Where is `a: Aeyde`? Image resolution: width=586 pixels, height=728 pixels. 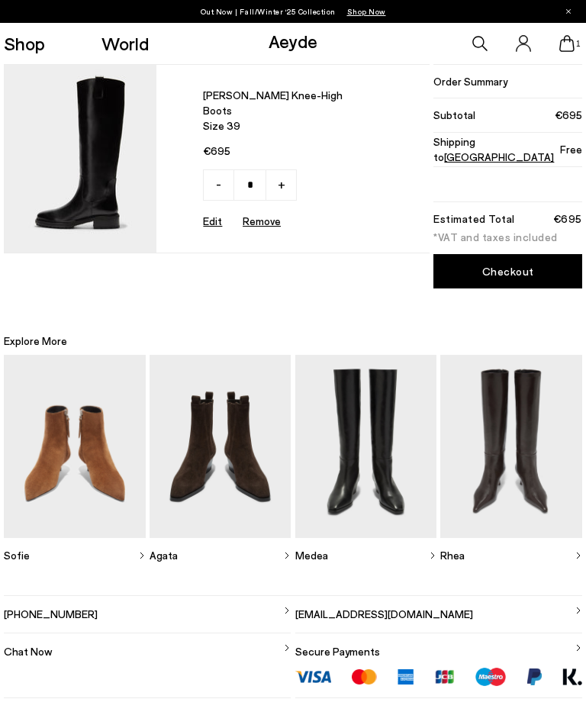 a: Aeyde is located at coordinates (293, 40).